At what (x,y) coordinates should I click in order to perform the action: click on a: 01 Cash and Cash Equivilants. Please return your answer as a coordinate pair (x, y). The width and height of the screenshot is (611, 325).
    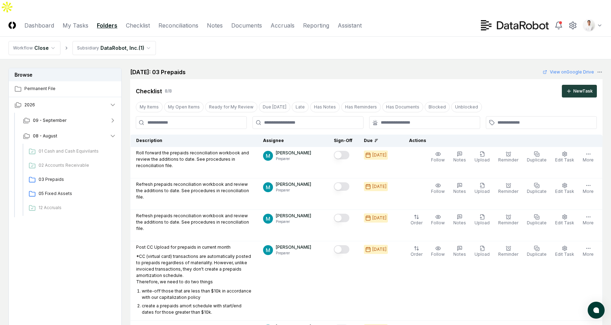
    Looking at the image, I should click on (71, 152).